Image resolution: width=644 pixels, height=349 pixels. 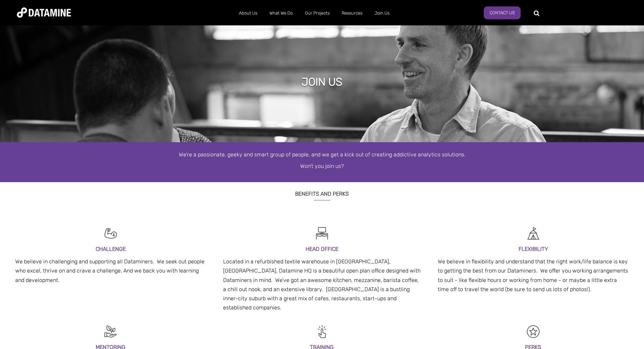 What do you see at coordinates (111, 270) in the screenshot?
I see `p: We believe in challenging and supporting all Dataminers. We seek out people who excel, thrive on ...` at bounding box center [111, 270].